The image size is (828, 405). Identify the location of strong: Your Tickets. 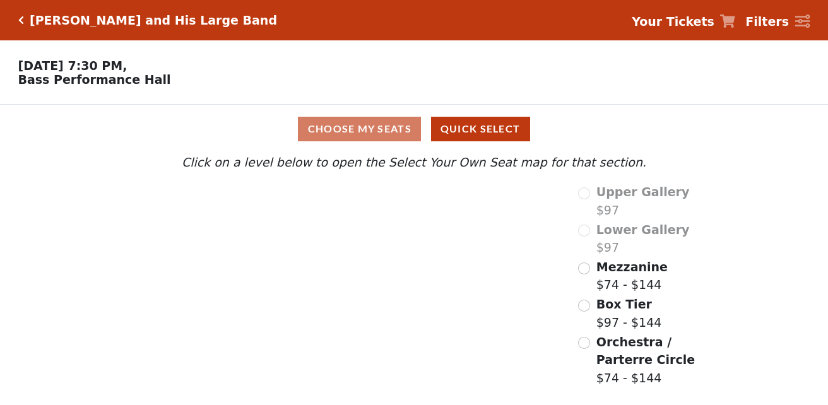
(673, 21).